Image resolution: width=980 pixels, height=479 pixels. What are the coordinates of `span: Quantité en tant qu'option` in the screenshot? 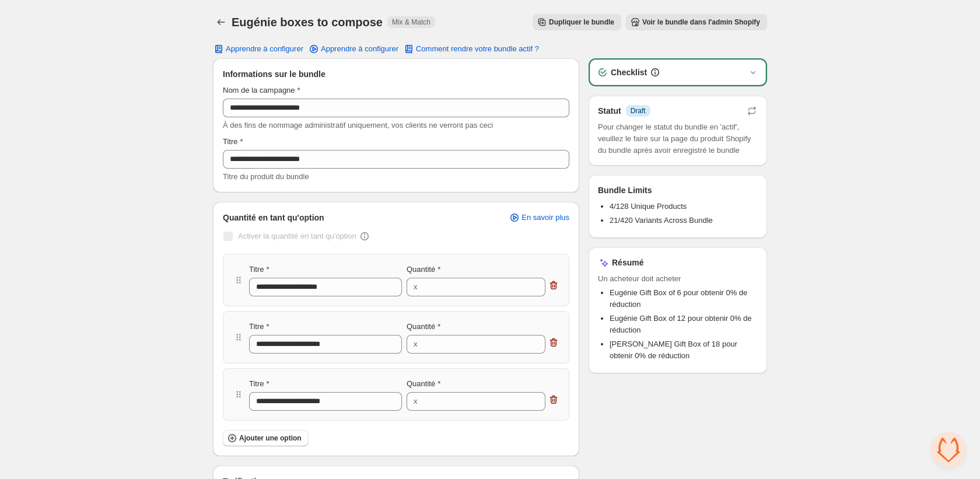 It's located at (274, 218).